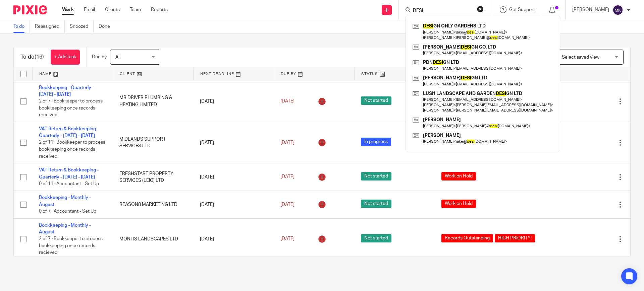 Image resolution: width=644 pixels, height=291 pixels. What do you see at coordinates (32, 57) in the screenshot?
I see `h1: To do` at bounding box center [32, 57].